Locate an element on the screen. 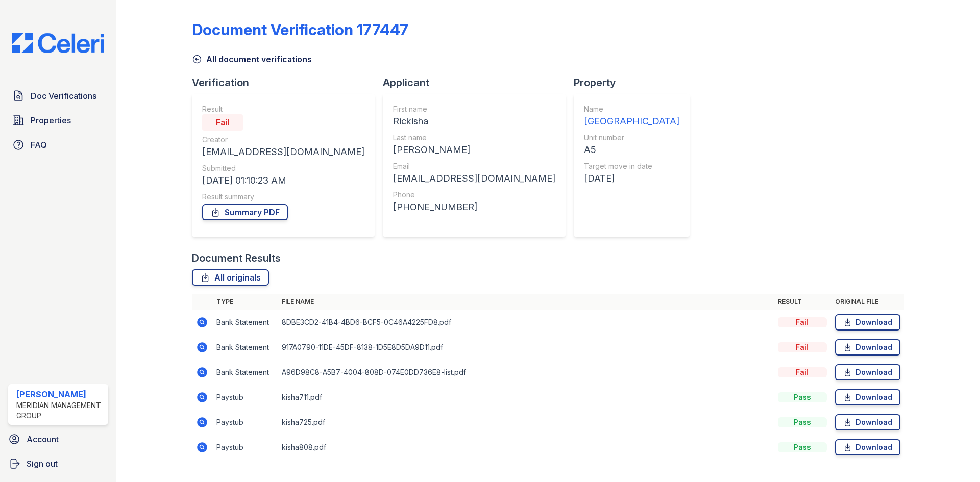  th: Result is located at coordinates (802, 302).